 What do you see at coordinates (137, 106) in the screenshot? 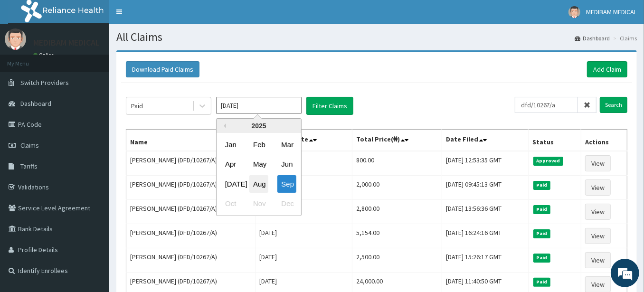
I see `div: Paid` at bounding box center [137, 106].